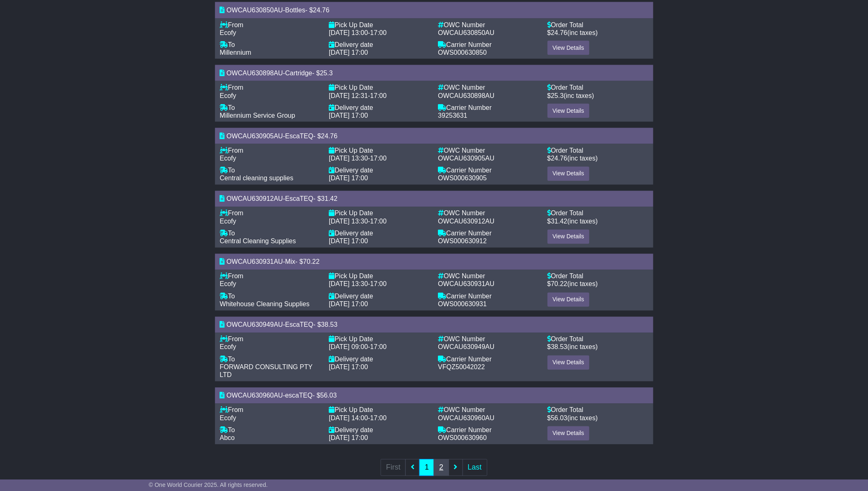 Image resolution: width=868 pixels, height=491 pixels. What do you see at coordinates (227, 438) in the screenshot?
I see `span: Abco` at bounding box center [227, 438].